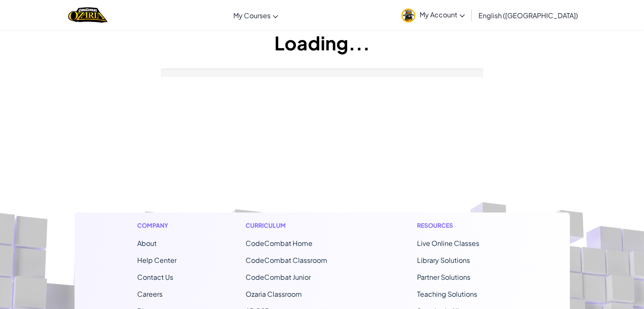 This screenshot has height=309, width=644. What do you see at coordinates (147, 243) in the screenshot?
I see `a: About` at bounding box center [147, 243].